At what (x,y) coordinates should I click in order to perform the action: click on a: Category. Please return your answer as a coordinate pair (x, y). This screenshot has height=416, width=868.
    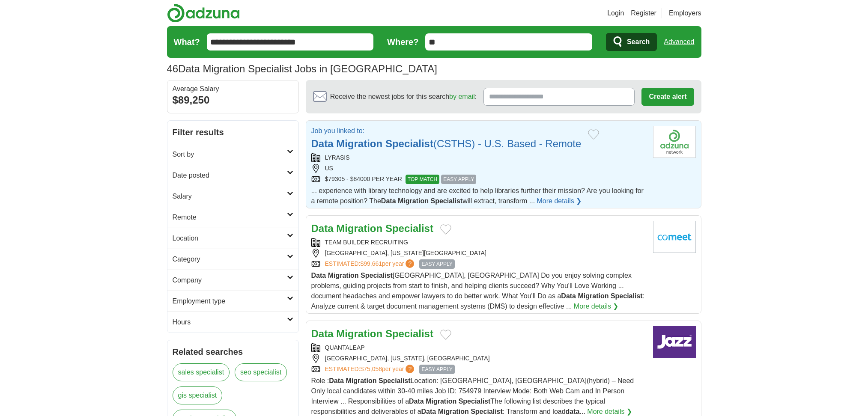
    Looking at the image, I should click on (233, 259).